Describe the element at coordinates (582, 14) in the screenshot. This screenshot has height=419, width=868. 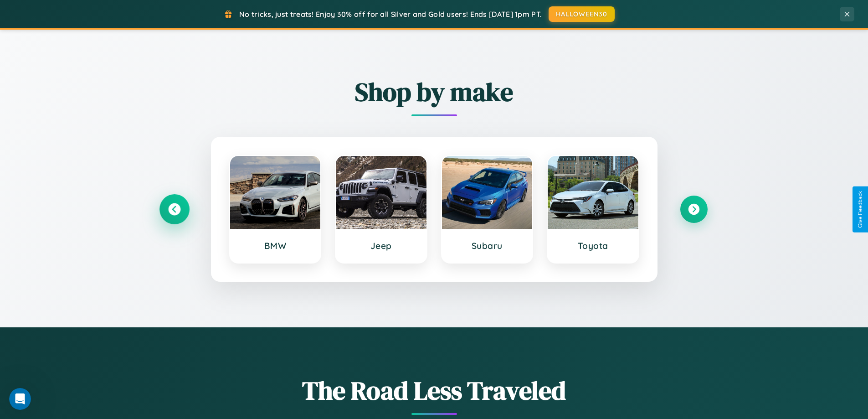
I see `button: HALLOWEEN30` at that location.